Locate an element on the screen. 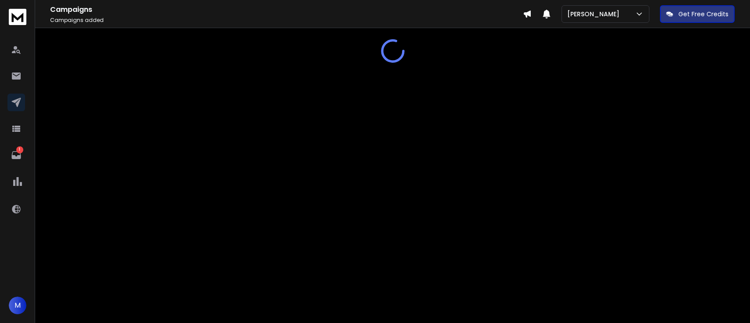  button: Get Free Credits is located at coordinates (697, 14).